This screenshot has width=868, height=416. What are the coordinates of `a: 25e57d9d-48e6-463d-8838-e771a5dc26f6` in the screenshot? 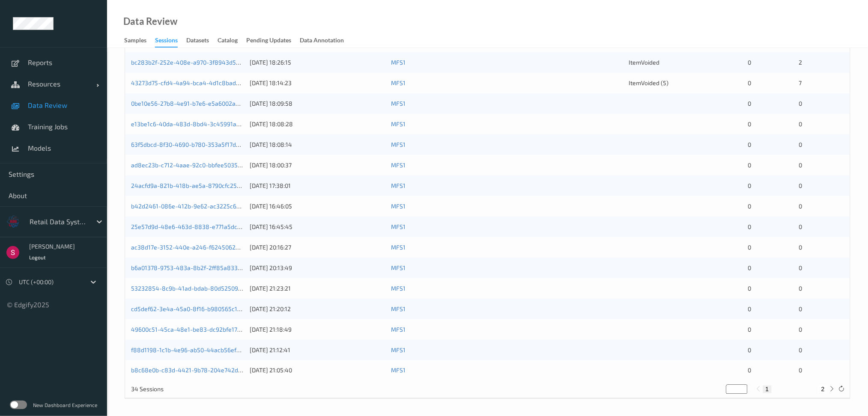 It's located at (190, 227).